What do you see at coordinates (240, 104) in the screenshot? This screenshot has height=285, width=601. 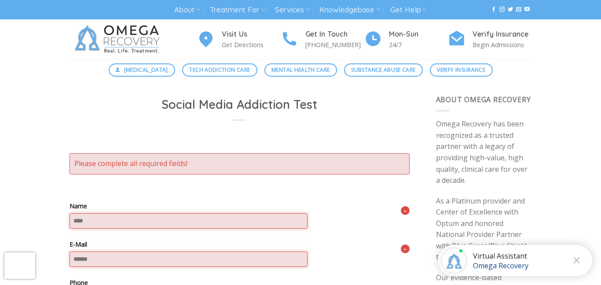 I see `h1: Social Media Addiction Test` at bounding box center [240, 104].